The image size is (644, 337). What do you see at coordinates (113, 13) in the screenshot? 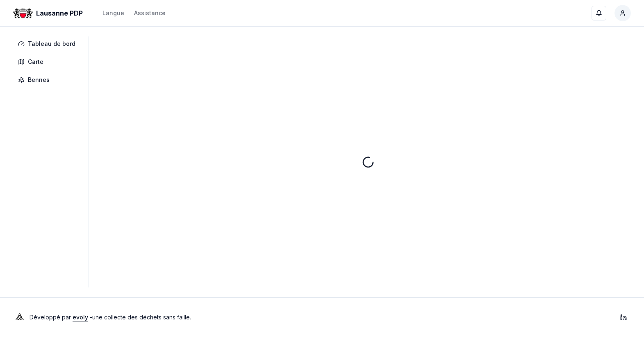
I see `button: Langue` at bounding box center [113, 13].